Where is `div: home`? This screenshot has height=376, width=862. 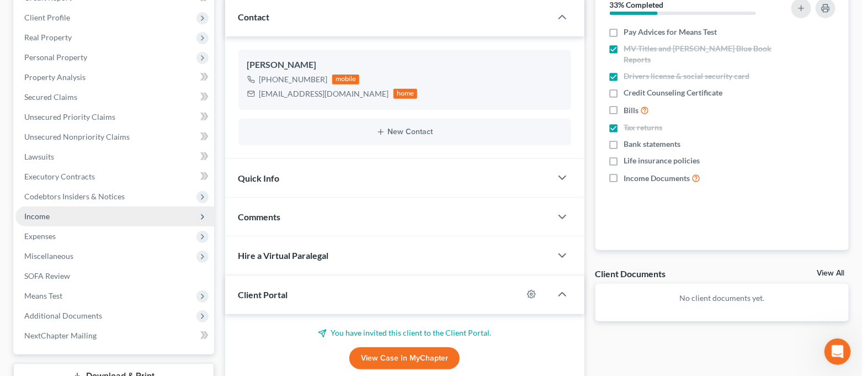
div: home is located at coordinates (405, 94).